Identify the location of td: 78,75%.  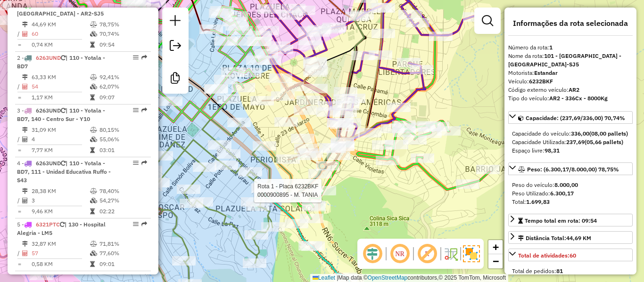
(122, 25).